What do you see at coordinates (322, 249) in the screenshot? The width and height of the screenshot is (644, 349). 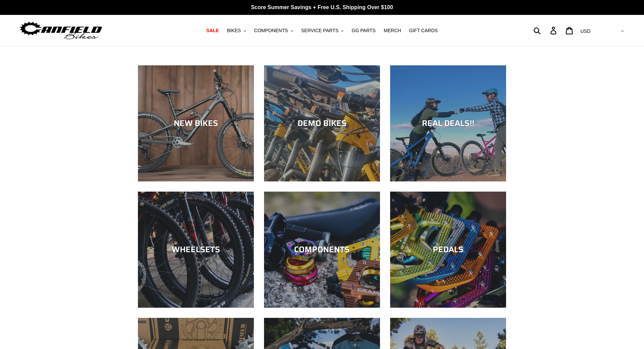 I see `a: COMPONENTS` at bounding box center [322, 249].